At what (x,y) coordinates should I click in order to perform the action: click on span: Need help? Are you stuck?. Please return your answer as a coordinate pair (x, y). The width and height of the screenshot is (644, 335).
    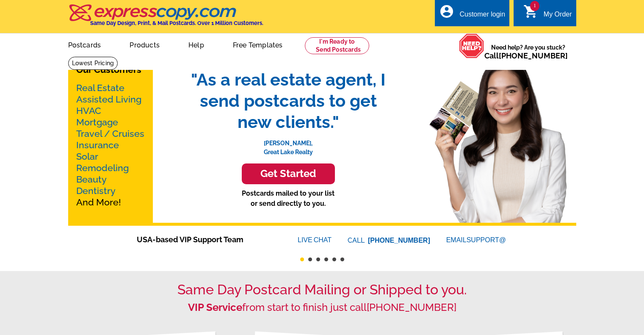
    Looking at the image, I should click on (528, 52).